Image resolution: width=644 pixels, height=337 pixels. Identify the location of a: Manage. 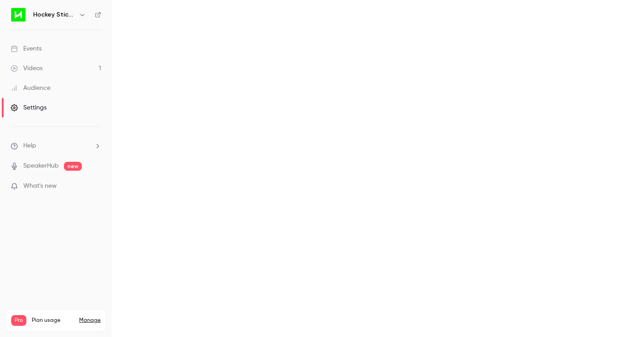
(90, 320).